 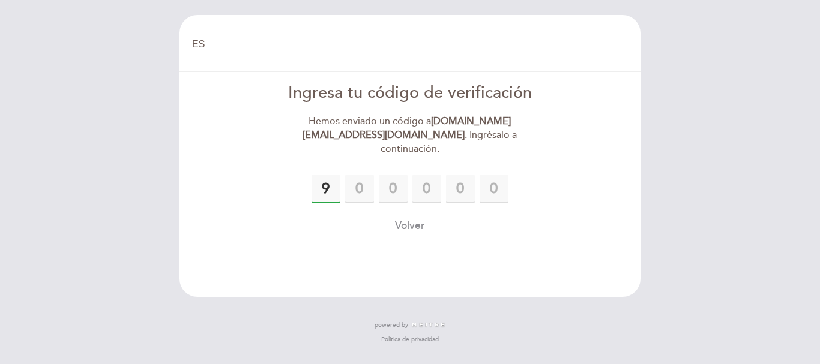 What do you see at coordinates (410, 340) in the screenshot?
I see `a: Política de privacidad` at bounding box center [410, 340].